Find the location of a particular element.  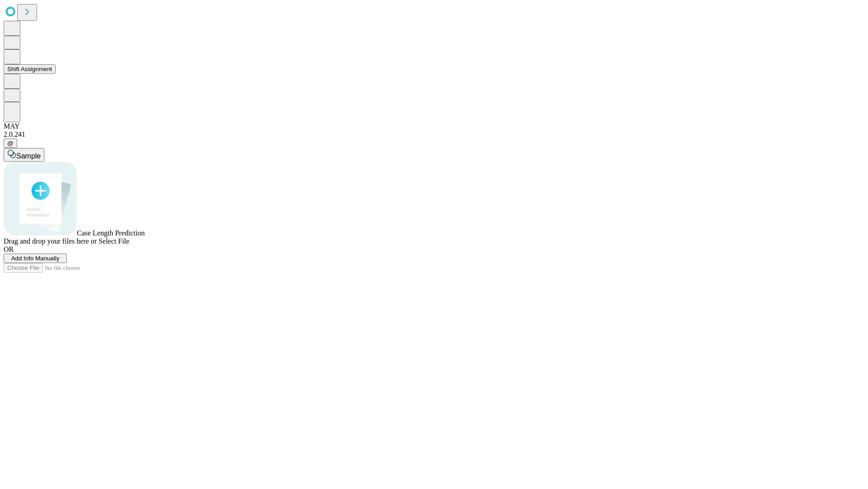

span: Sample is located at coordinates (29, 156).